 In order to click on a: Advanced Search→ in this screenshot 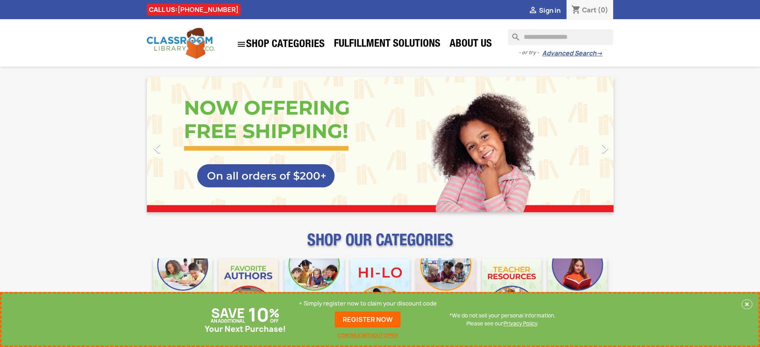, I will do `click(572, 53)`.